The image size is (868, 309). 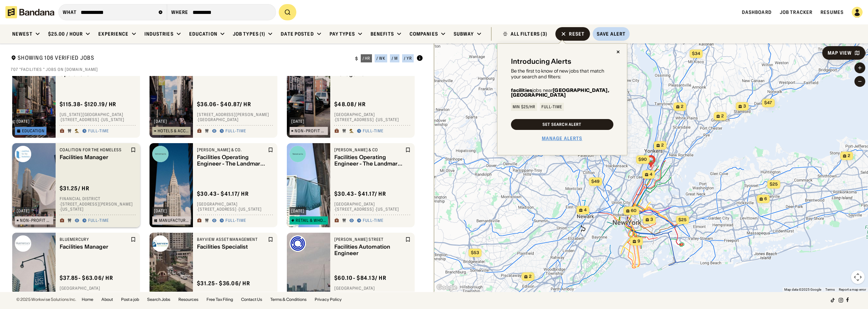 I want to click on span: $53, so click(x=475, y=252).